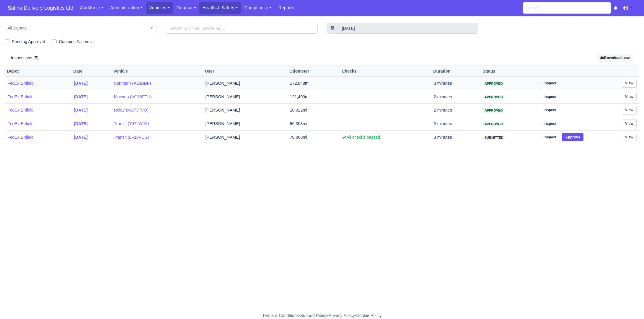 The image size is (644, 319). I want to click on span: submitted, so click(494, 137).